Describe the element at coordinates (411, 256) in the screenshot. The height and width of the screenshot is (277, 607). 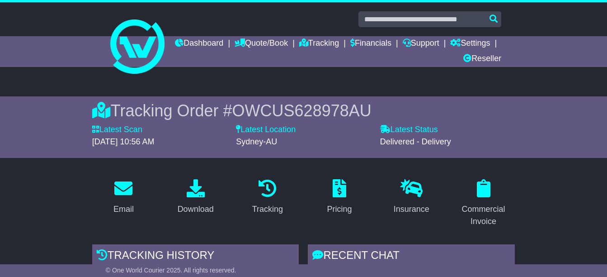
I see `div: RECENT CHAT` at that location.